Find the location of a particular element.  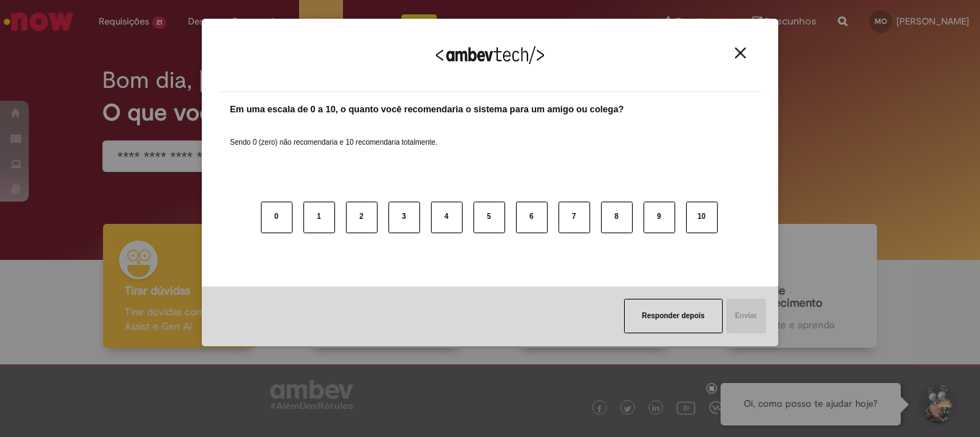

img: Close is located at coordinates (740, 53).